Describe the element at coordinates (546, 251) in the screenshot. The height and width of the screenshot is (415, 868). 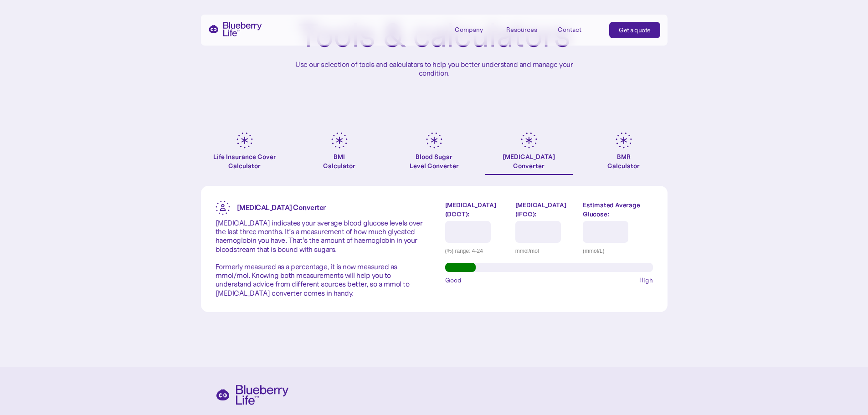
I see `div: mmol/mol` at that location.